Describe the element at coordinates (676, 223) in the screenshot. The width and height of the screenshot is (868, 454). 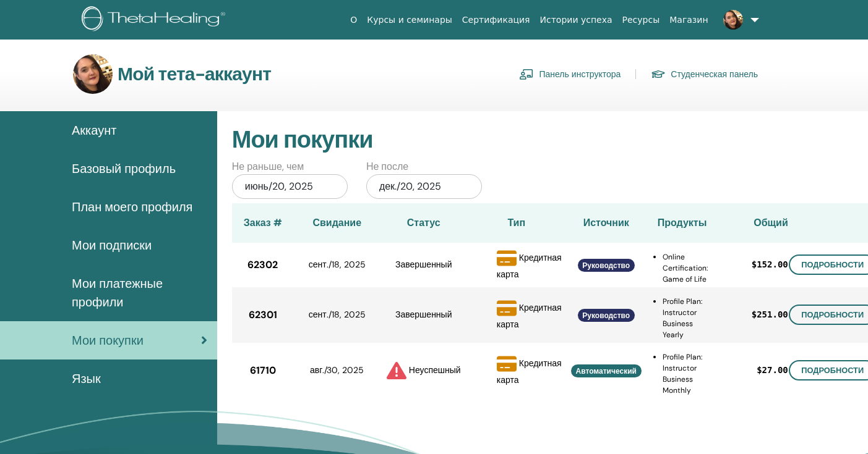
I see `th: Продукты` at that location.